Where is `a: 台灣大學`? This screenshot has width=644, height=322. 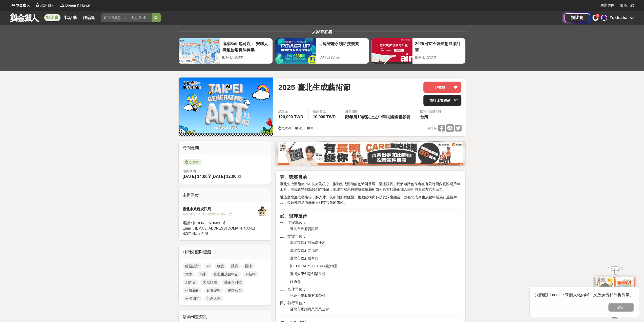
a: 台灣大學 is located at coordinates (214, 298).